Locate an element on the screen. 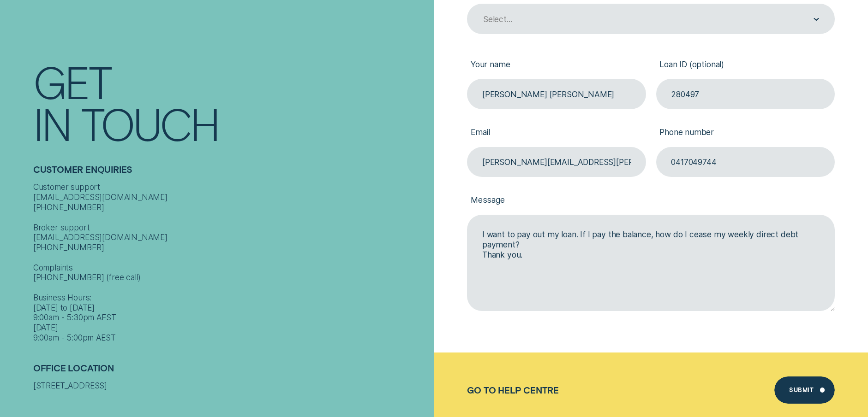 Image resolution: width=868 pixels, height=417 pixels. h2: Office Location is located at coordinates (231, 372).